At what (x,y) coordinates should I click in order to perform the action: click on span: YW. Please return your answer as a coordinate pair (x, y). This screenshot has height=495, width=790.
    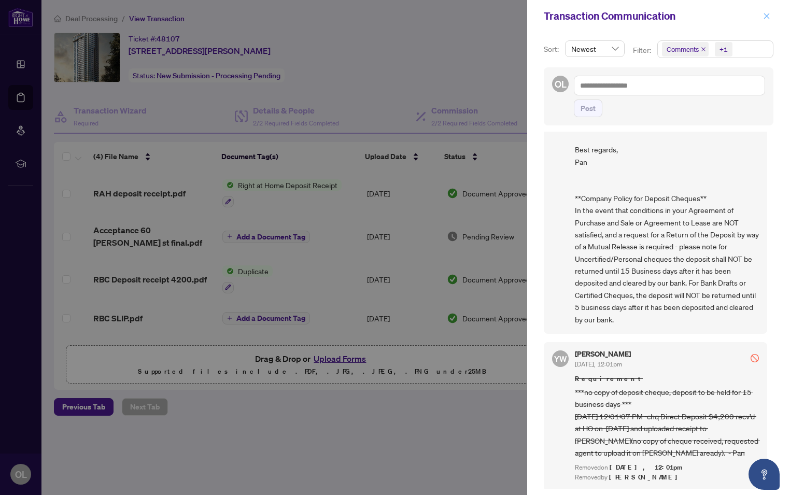
    Looking at the image, I should click on (561, 359).